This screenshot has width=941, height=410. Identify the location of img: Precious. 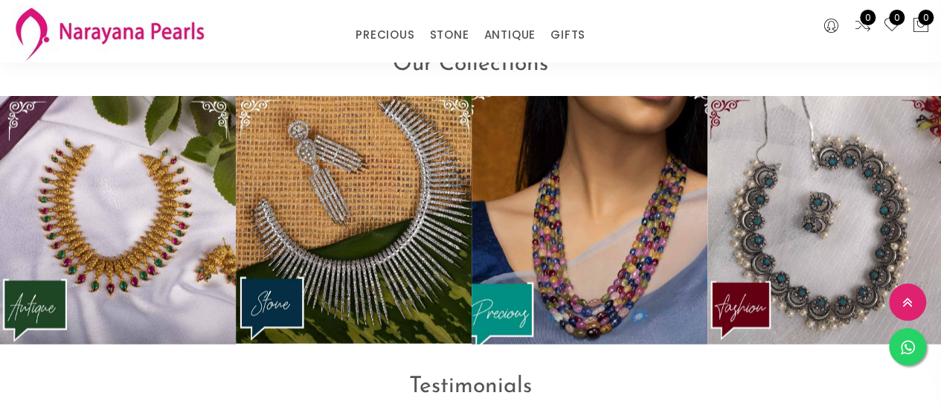
(589, 220).